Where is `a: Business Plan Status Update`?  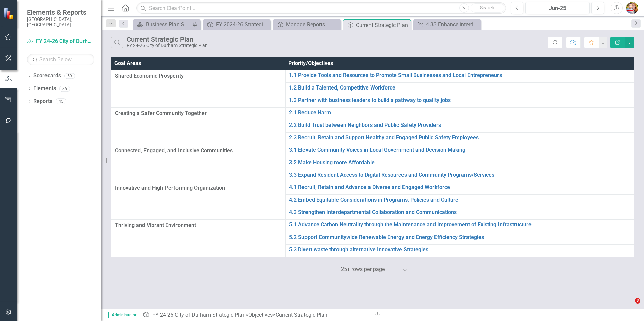
a: Business Plan Status Update is located at coordinates (163, 24).